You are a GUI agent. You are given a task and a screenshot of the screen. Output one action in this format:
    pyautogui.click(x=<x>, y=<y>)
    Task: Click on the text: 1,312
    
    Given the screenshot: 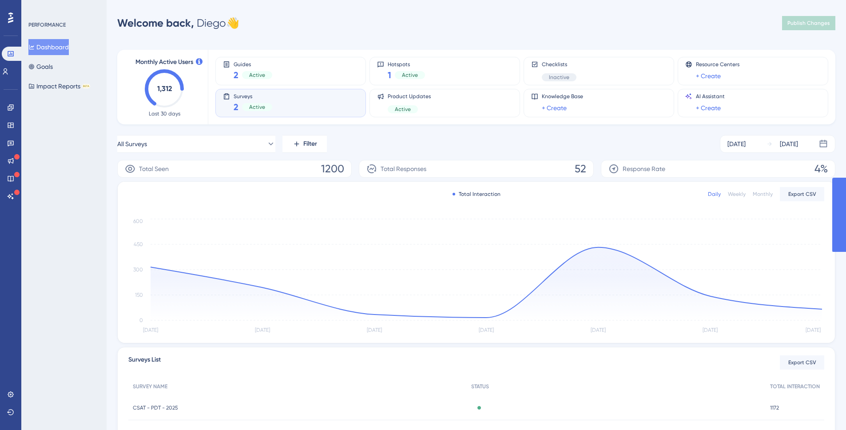 What is the action you would take?
    pyautogui.click(x=164, y=88)
    